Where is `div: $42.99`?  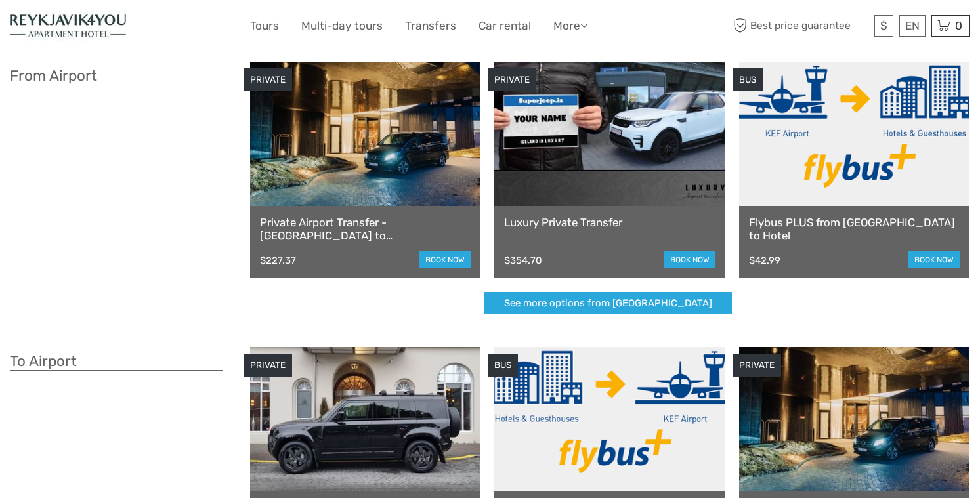
div: $42.99 is located at coordinates (765, 261).